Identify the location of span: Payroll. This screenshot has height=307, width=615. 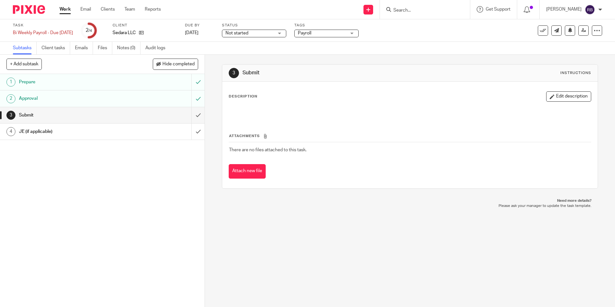
(305, 33).